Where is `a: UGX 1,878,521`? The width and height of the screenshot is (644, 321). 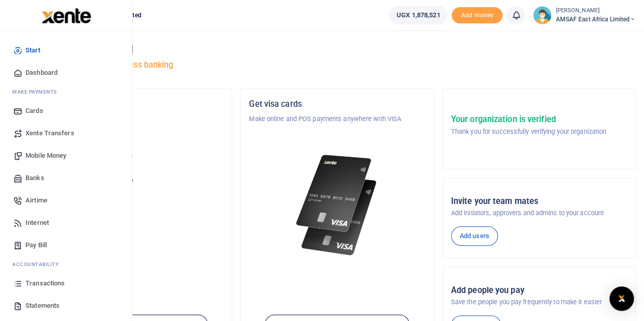 a: UGX 1,878,521 is located at coordinates (418, 15).